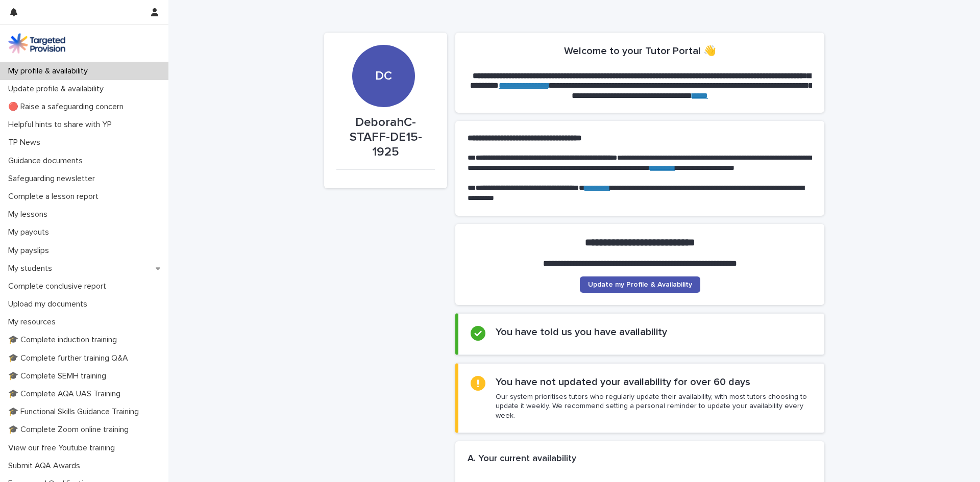 The width and height of the screenshot is (980, 482). Describe the element at coordinates (653, 406) in the screenshot. I see `p: Our system prioritises tutors who regularly update their availability, with most tutors choosing ...` at that location.